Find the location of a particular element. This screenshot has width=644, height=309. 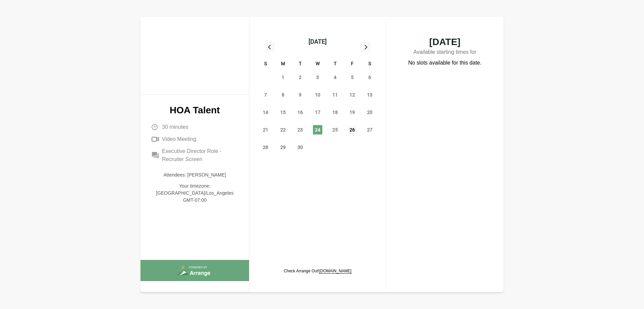

span: Friday, September 19, 2025 is located at coordinates (352, 112).